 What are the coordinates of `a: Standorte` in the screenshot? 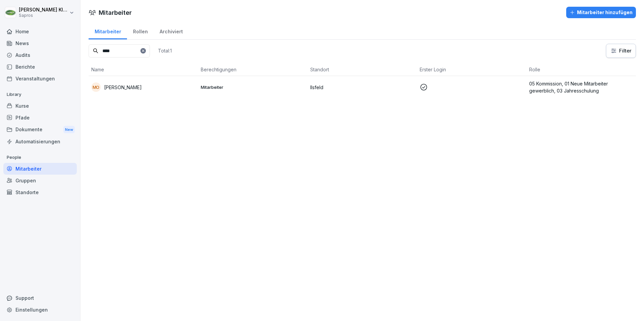 It's located at (40, 192).